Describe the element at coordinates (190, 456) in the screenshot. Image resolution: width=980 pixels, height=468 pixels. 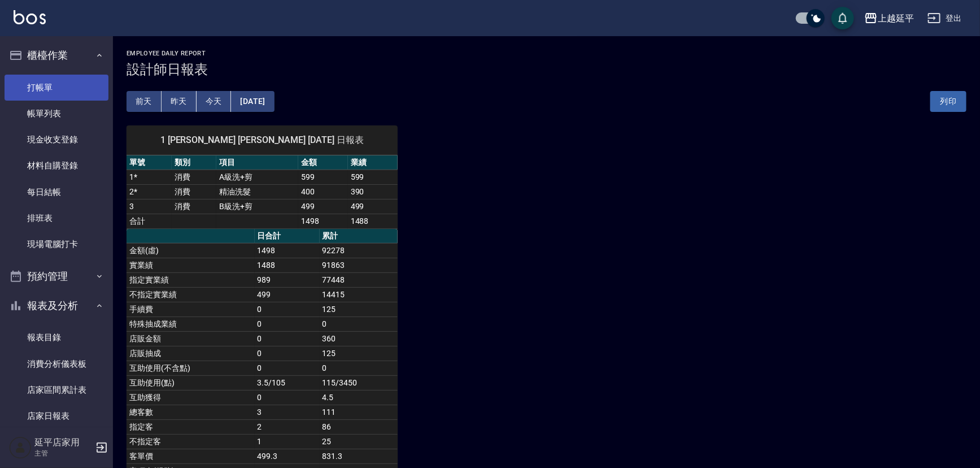
I see `td: 客單價` at that location.